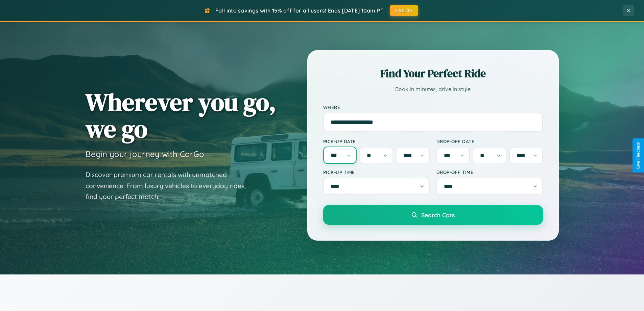 This screenshot has width=644, height=311. I want to click on p: Book in minutes, drive in style, so click(433, 89).